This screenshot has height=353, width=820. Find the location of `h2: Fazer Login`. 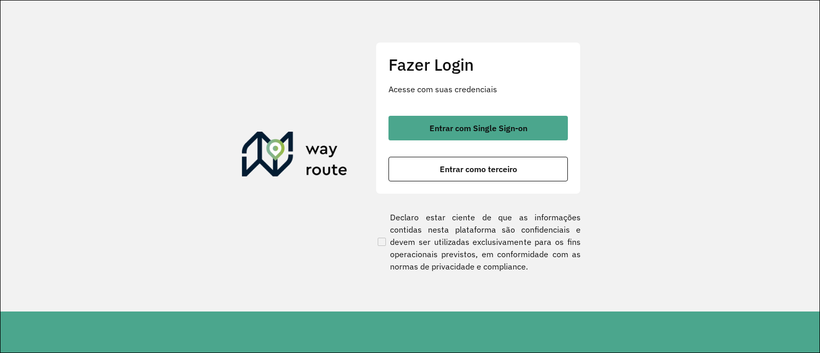

h2: Fazer Login is located at coordinates (478, 65).